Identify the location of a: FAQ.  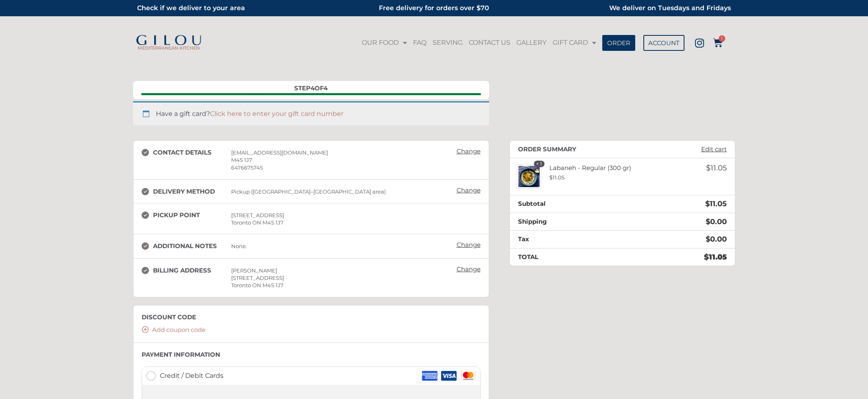
(420, 43).